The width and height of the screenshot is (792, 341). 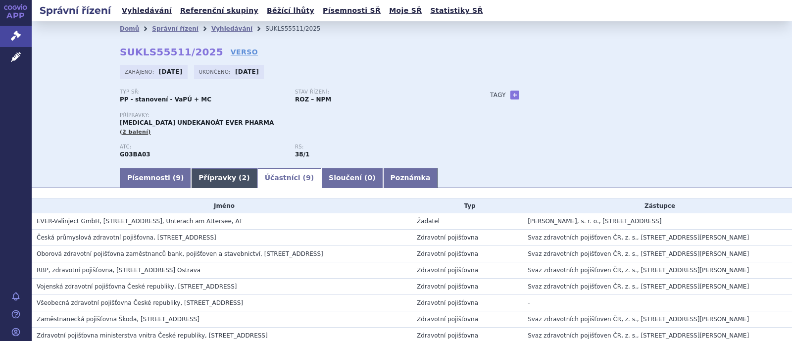 I want to click on a: Běžící lhůty, so click(x=291, y=10).